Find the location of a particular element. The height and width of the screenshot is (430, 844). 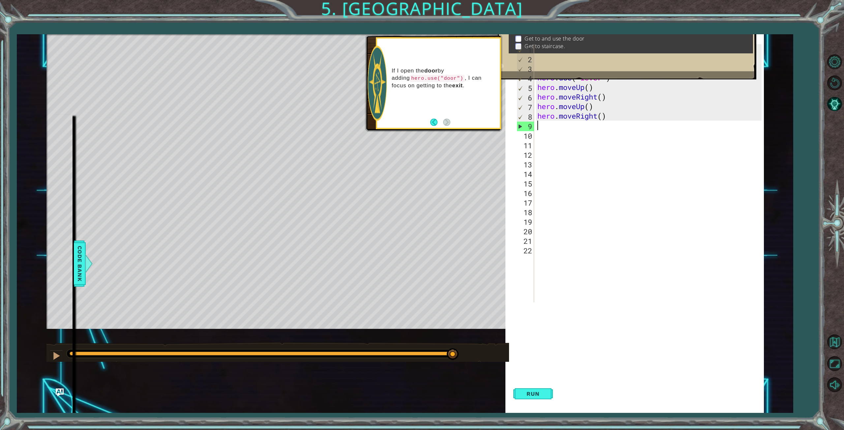

span: Run is located at coordinates (533, 394).